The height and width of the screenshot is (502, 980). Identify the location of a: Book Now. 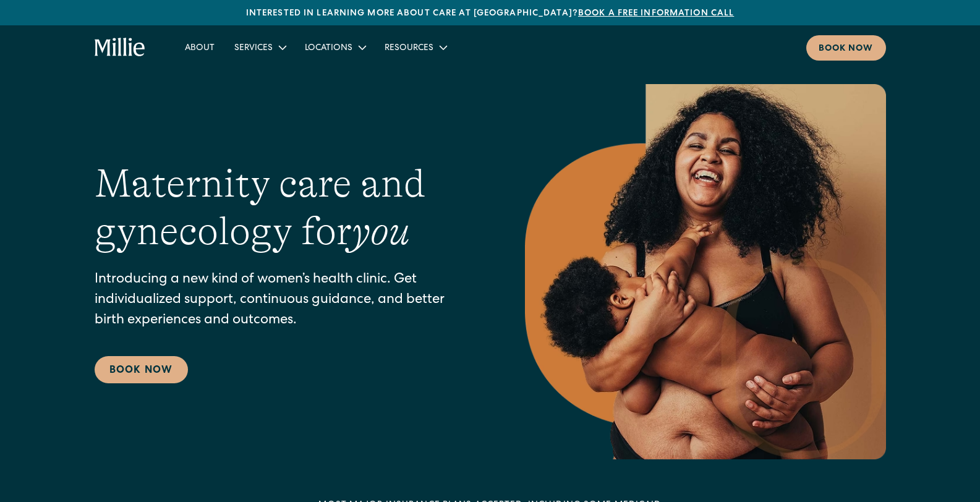
(141, 370).